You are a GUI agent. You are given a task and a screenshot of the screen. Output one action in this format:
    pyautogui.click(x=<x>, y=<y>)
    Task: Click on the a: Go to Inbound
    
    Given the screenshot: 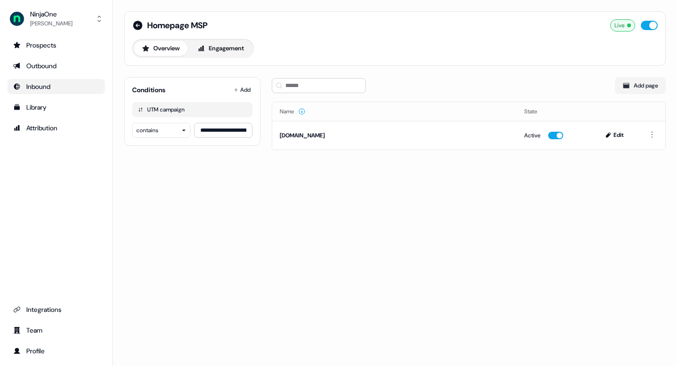 What is the action you would take?
    pyautogui.click(x=56, y=87)
    